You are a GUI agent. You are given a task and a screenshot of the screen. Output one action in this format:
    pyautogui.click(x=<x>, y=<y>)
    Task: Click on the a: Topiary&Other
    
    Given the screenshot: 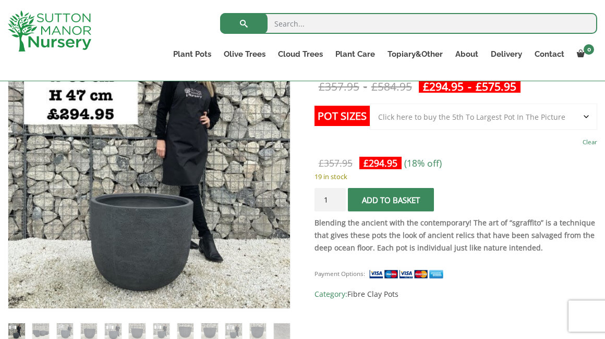 What is the action you would take?
    pyautogui.click(x=415, y=54)
    